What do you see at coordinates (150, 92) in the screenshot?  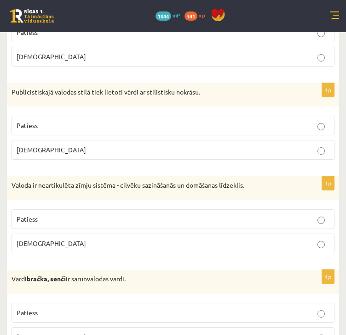 I see `p: Publicistiskajā valodas stilā tiek lietoti vārdi ar stilistisku nokrāsu.` at bounding box center [150, 92].